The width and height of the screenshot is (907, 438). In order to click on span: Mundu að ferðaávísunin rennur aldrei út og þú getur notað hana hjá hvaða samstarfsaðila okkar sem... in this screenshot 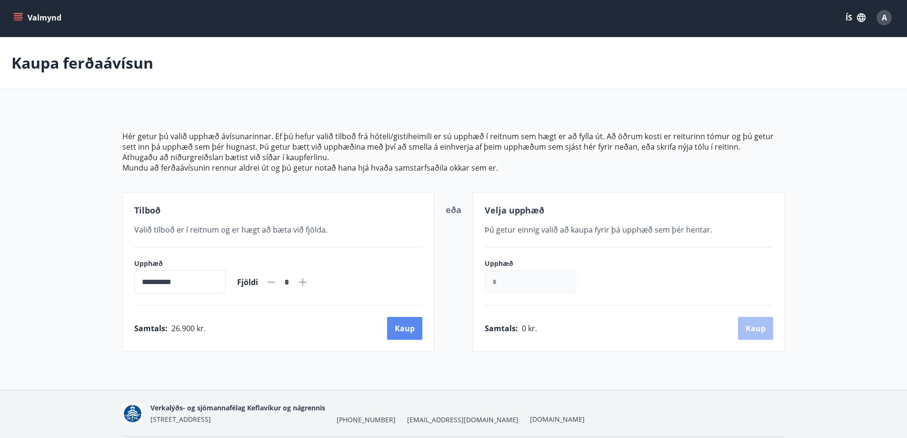, I will do `click(310, 168)`.